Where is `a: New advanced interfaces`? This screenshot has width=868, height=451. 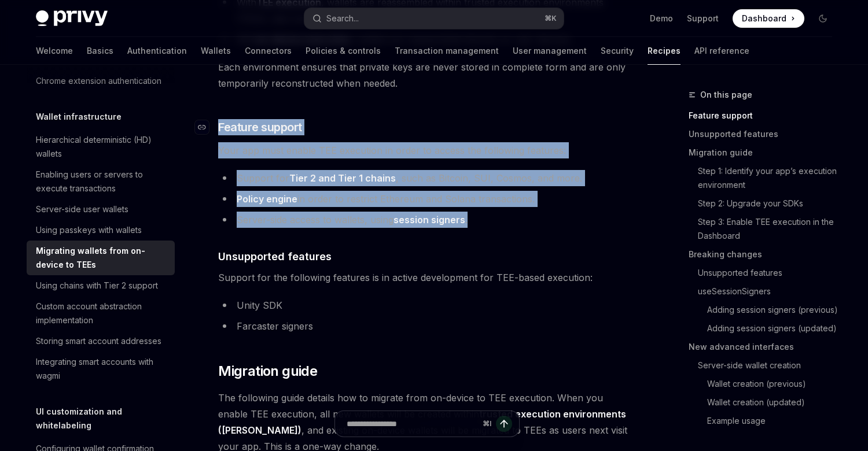 a: New advanced interfaces is located at coordinates (765, 347).